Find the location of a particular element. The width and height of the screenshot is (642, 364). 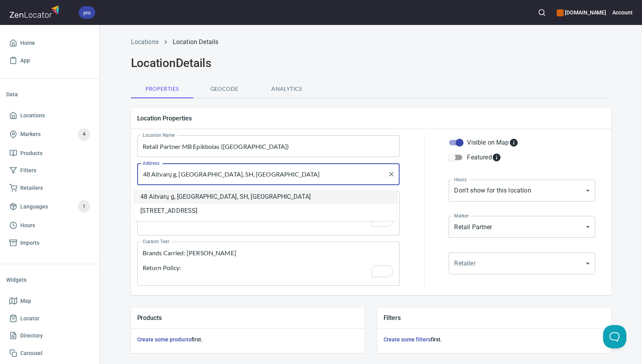

a: Create some filters is located at coordinates (407, 339).